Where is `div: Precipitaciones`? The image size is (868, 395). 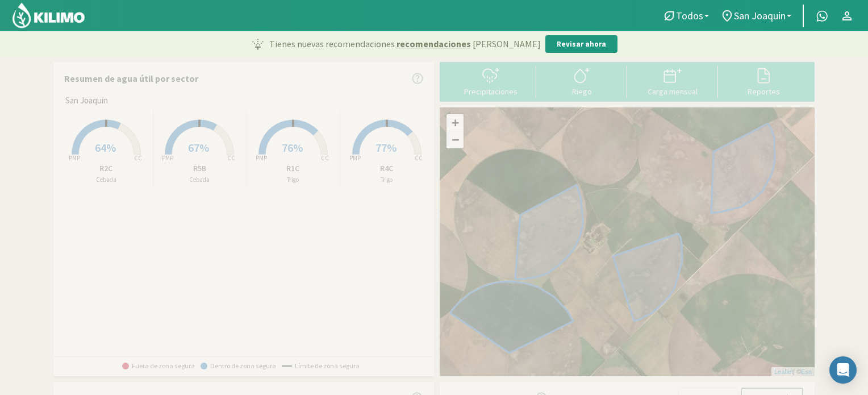 div: Precipitaciones is located at coordinates (491, 92).